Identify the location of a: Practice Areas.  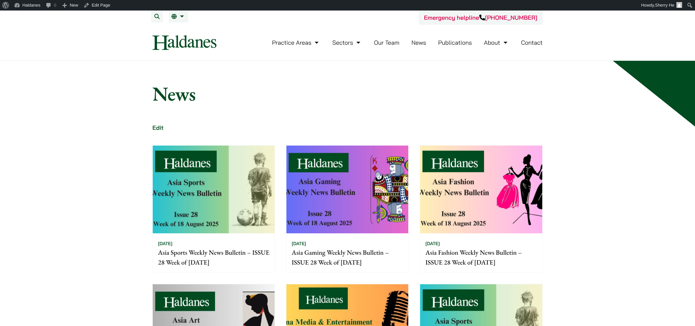
(296, 42).